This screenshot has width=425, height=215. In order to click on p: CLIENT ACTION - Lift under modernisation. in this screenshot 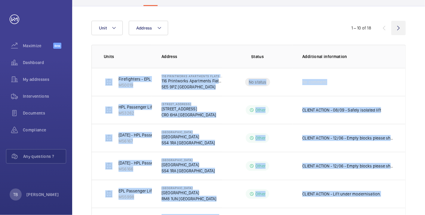, I will do `click(341, 194)`.